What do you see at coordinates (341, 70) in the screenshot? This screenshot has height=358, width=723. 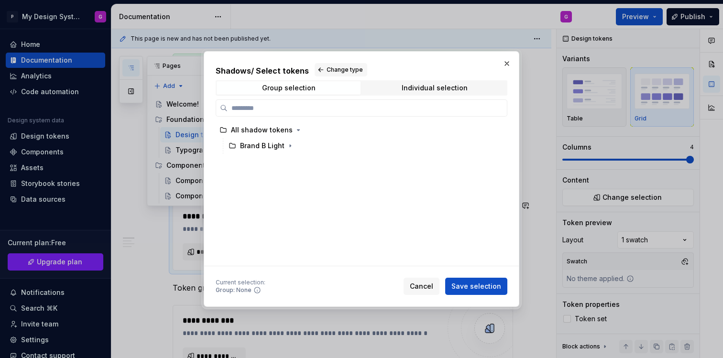 I see `button: Change type` at bounding box center [341, 70].